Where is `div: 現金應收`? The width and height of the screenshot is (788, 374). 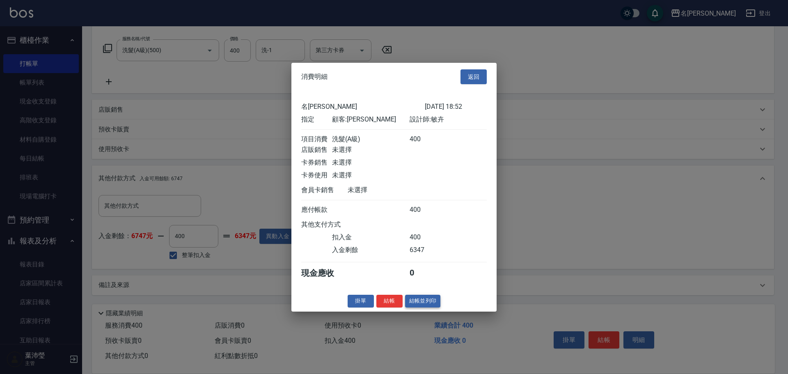
div: 現金應收 is located at coordinates (324, 273).